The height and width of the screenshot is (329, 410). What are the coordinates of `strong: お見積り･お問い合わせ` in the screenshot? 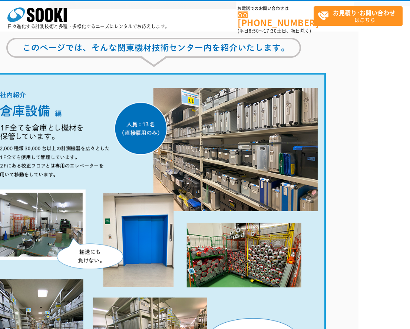 It's located at (364, 13).